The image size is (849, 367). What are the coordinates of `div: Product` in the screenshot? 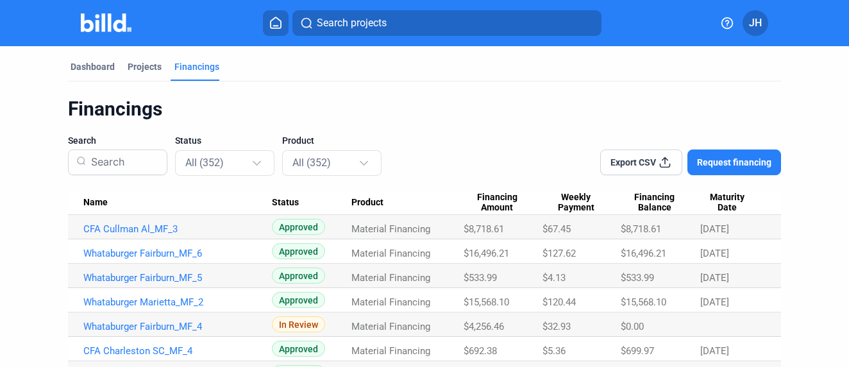 It's located at (407, 203).